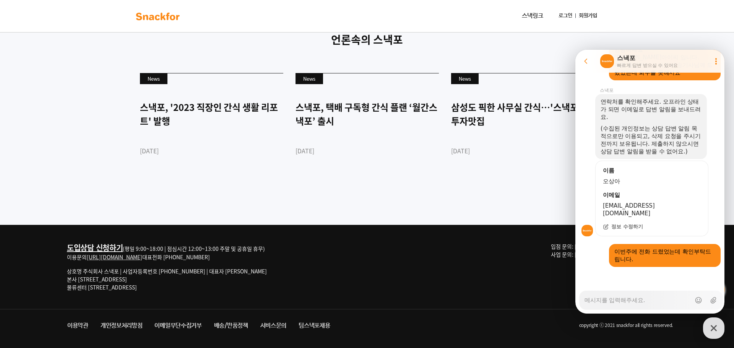 Image resolution: width=734 pixels, height=348 pixels. What do you see at coordinates (76, 60) in the screenshot?
I see `div: 연락처를 확인해주세요. 오프라인 상태가 되면 이메일로 답변 알림을 보내드려요.` at bounding box center [76, 60].